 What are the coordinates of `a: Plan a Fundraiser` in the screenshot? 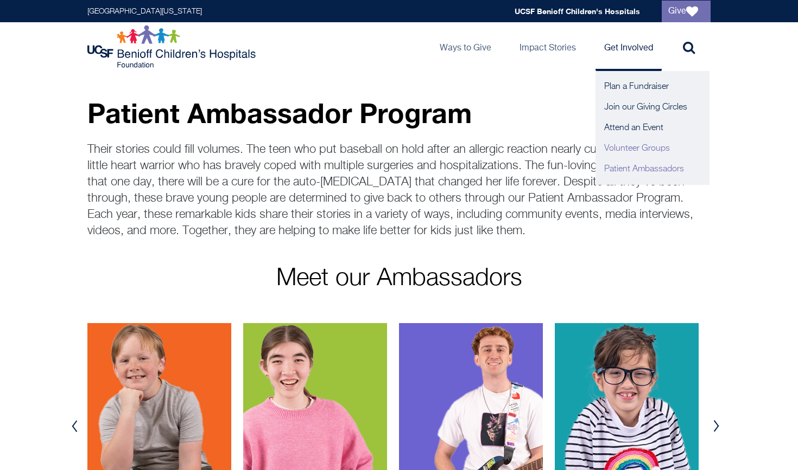 It's located at (652, 87).